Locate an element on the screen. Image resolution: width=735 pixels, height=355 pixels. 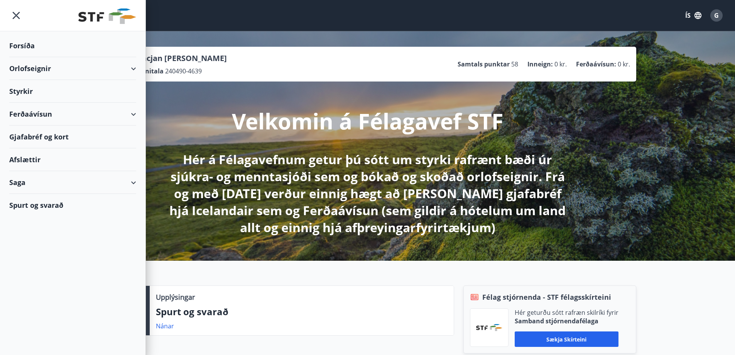
div: Forsíða is located at coordinates (73, 46).